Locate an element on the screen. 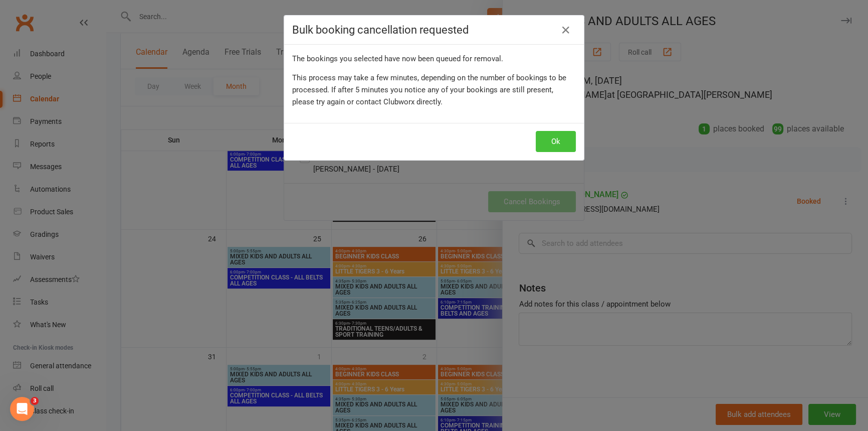 This screenshot has height=431, width=868. div: This process may take a few minutes, depending on the number of bookings to be processed. If afte... is located at coordinates (434, 90).